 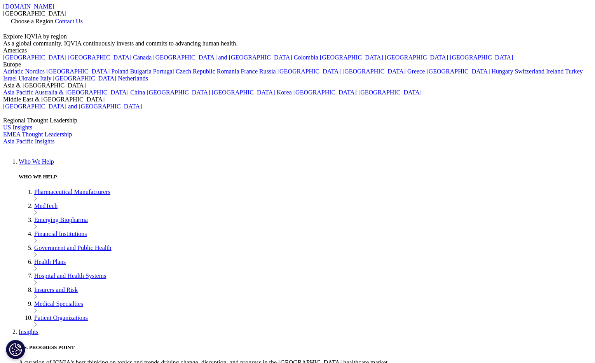 I want to click on a: Romania, so click(x=228, y=71).